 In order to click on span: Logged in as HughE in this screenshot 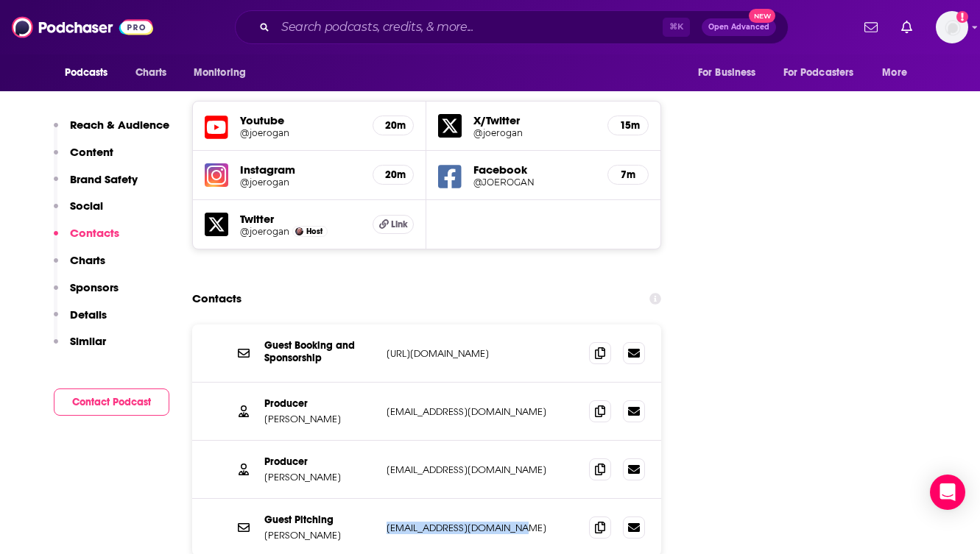, I will do `click(952, 27)`.